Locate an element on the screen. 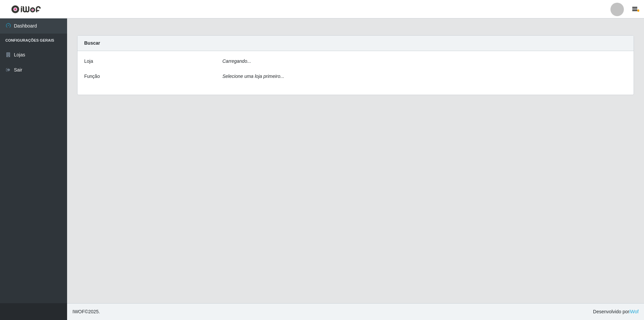 This screenshot has height=320, width=644. img: CoreUI Logo is located at coordinates (26, 9).